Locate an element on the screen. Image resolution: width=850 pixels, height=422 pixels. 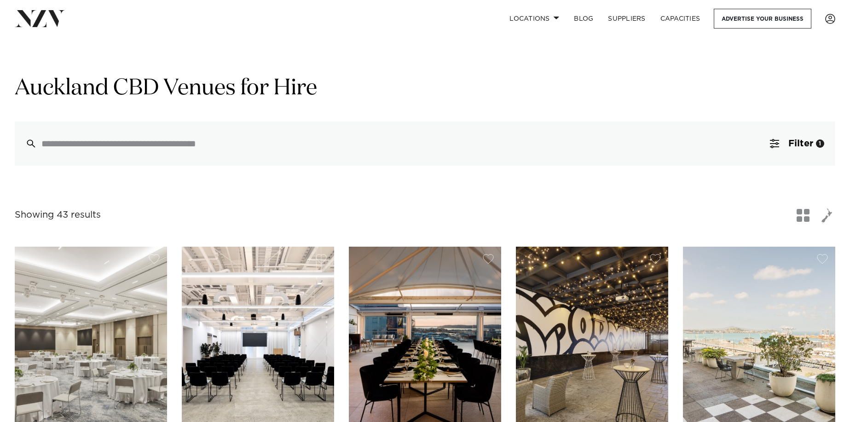
img: nzv-logo.png is located at coordinates (40, 18).